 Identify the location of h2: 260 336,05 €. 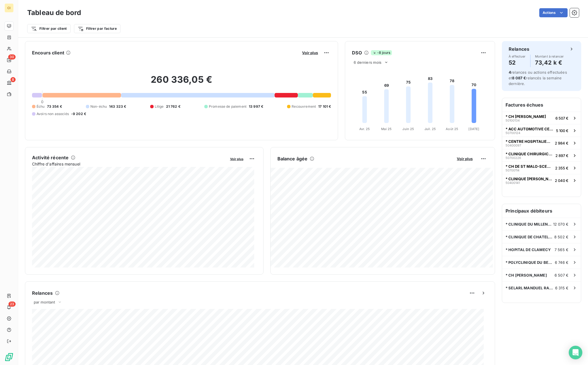
(181, 83).